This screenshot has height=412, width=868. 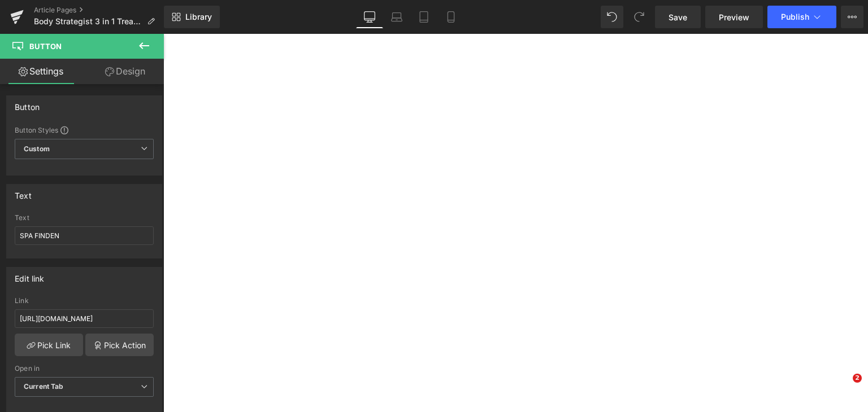 What do you see at coordinates (119, 345) in the screenshot?
I see `a: Pick Action` at bounding box center [119, 345].